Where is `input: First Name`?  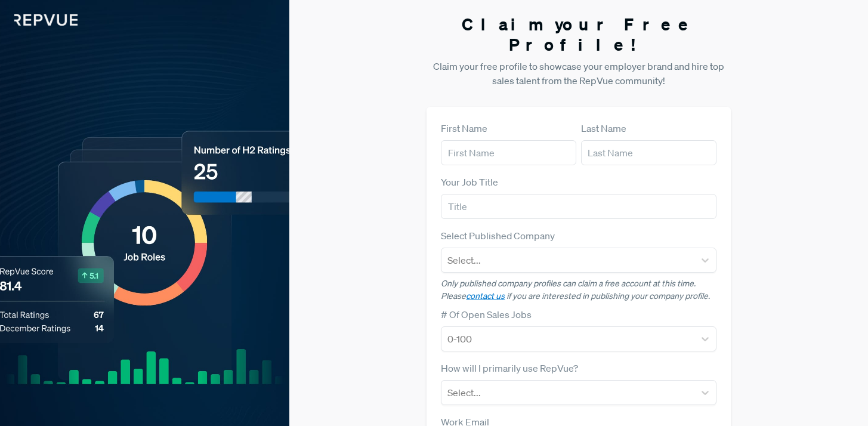 input: First Name is located at coordinates (508, 153).